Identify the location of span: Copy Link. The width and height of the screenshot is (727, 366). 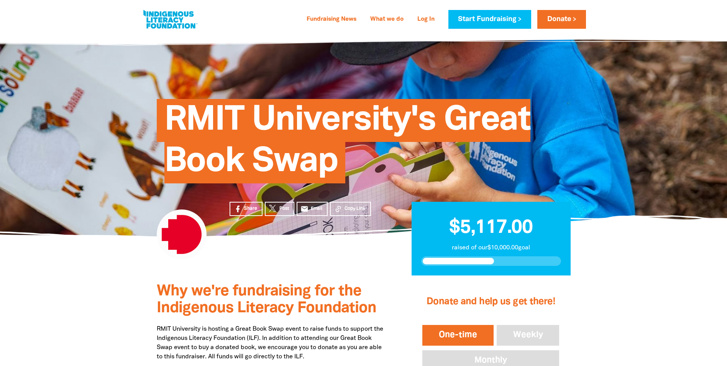
(355, 209).